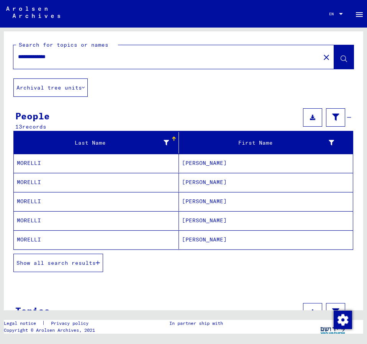  What do you see at coordinates (333, 329) in the screenshot?
I see `img: yv_logo.png` at bounding box center [333, 329].